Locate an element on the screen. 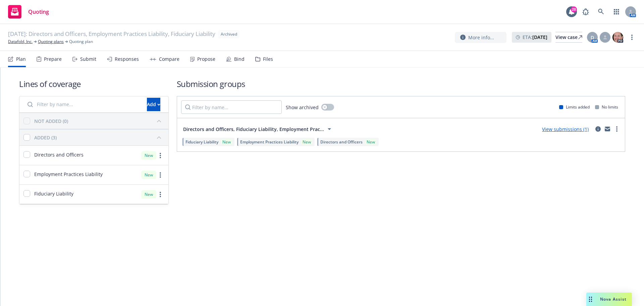 This screenshot has width=644, height=306. button: ADDED (3) is located at coordinates (99, 137).